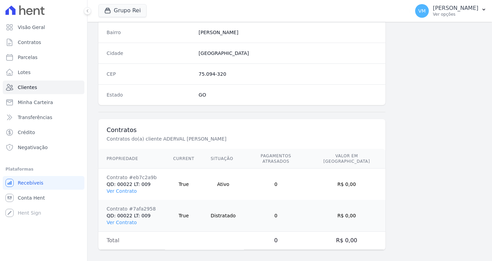 The height and width of the screenshot is (261, 492). Describe the element at coordinates (27, 87) in the screenshot. I see `span: Clientes` at that location.